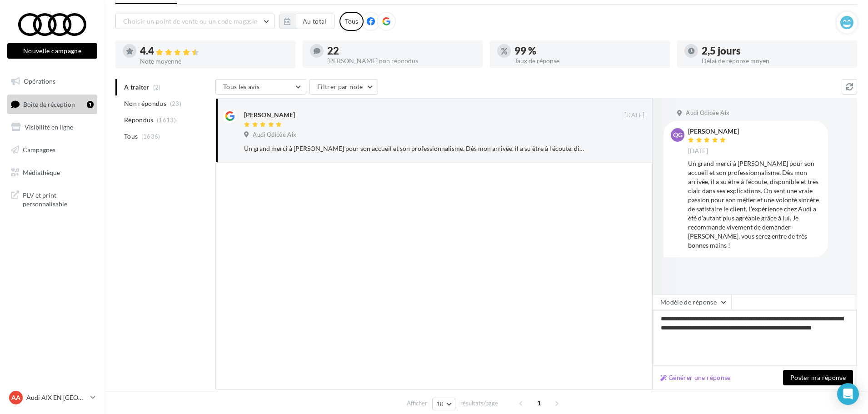 Image resolution: width=868 pixels, height=414 pixels. I want to click on span: Répondus, so click(139, 120).